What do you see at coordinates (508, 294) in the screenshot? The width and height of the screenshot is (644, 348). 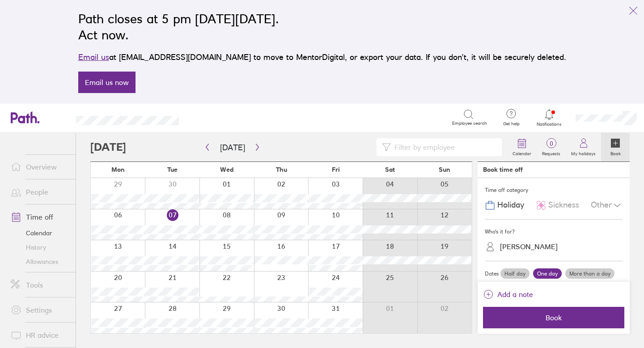 I see `button: Add a note` at bounding box center [508, 294].